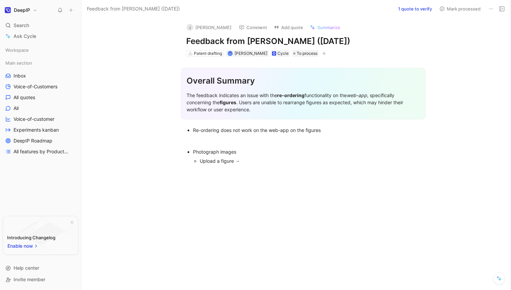 The width and height of the screenshot is (511, 290). Describe the element at coordinates (41, 130) in the screenshot. I see `a: Experiments kanban` at that location.